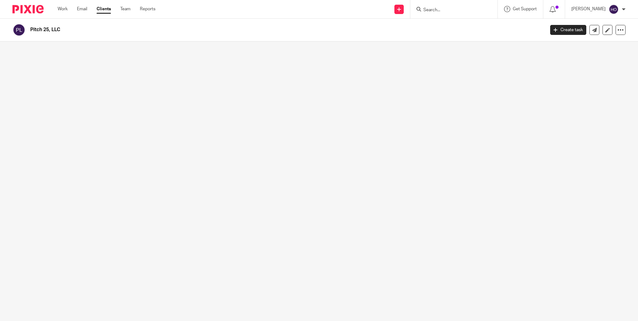 This screenshot has height=321, width=638. What do you see at coordinates (568, 30) in the screenshot?
I see `a: Create task` at bounding box center [568, 30].